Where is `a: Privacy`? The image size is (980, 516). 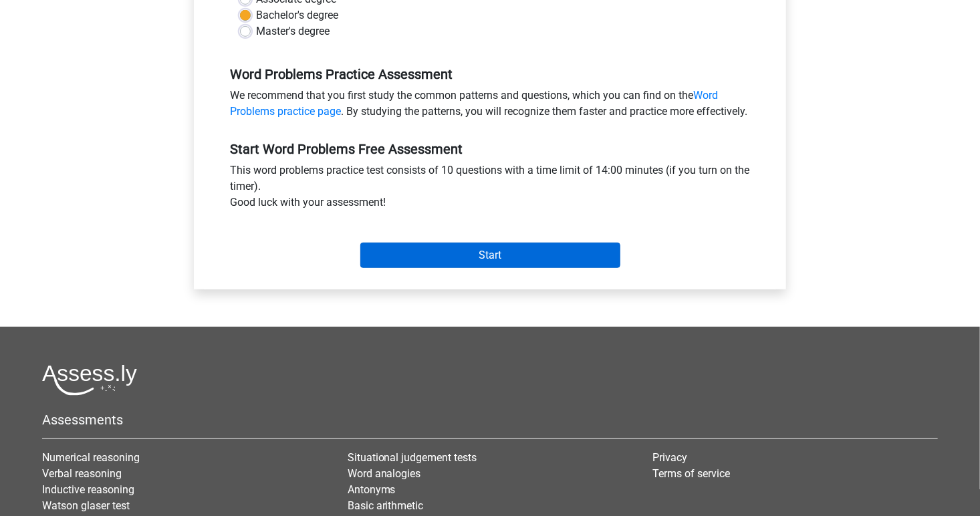
a: Privacy is located at coordinates (669, 458).